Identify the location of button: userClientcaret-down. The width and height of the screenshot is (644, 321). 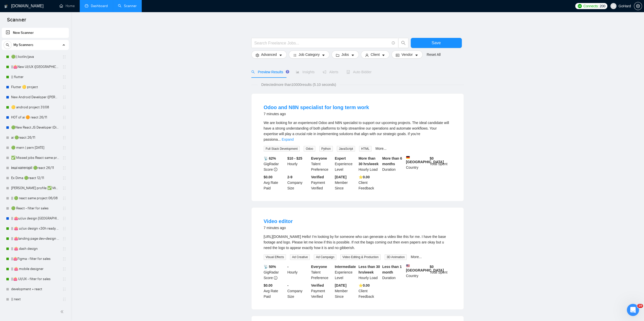
(375, 55).